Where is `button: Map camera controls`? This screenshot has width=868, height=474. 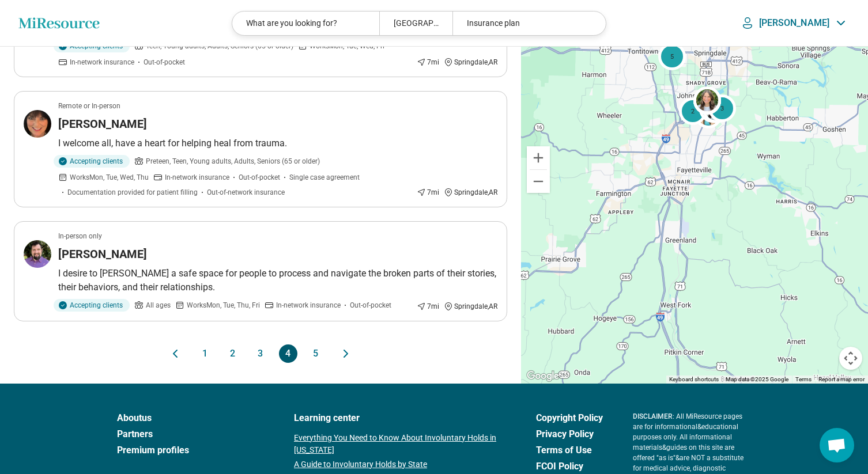
button: Map camera controls is located at coordinates (851, 358).